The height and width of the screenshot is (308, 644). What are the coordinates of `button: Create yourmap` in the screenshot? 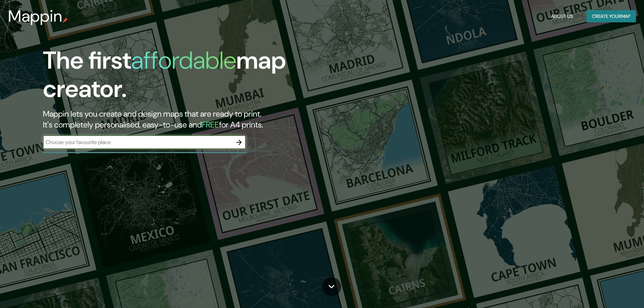 It's located at (611, 16).